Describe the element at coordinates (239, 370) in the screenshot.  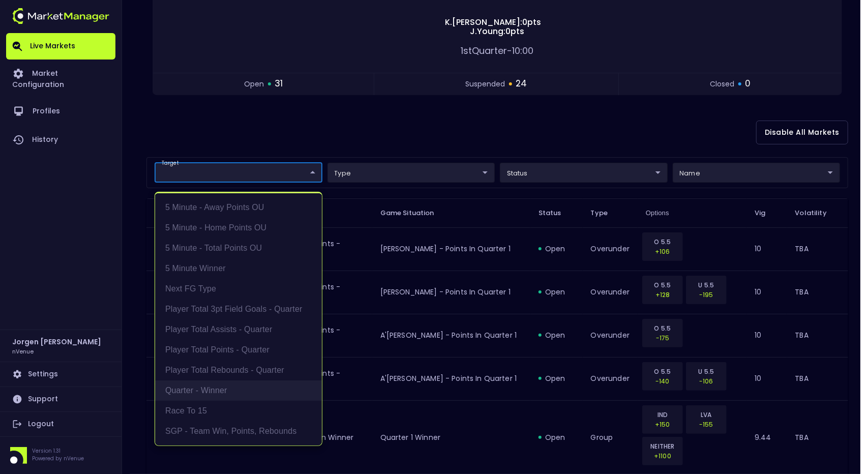
I see `li: Player Total Rebounds - Quarter` at that location.